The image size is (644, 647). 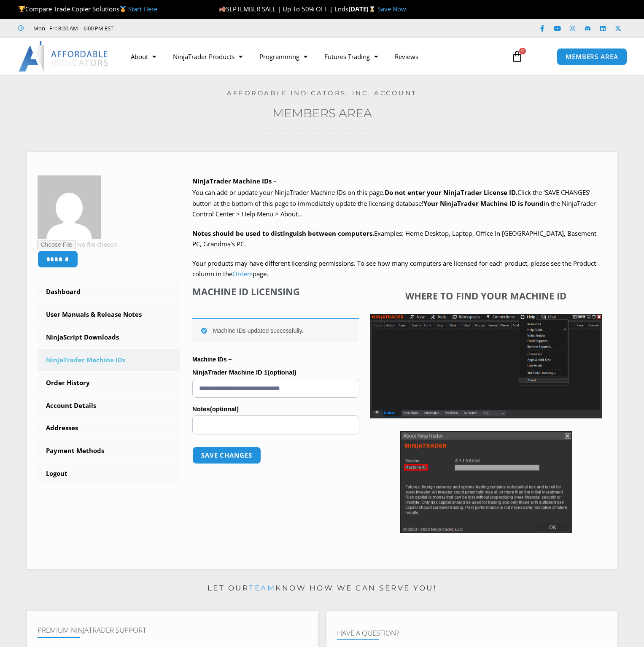 What do you see at coordinates (486, 482) in the screenshot?
I see `img: Screenshot 2025-01-17 114931 | Affordable Indicators – NinjaTrader` at bounding box center [486, 482].